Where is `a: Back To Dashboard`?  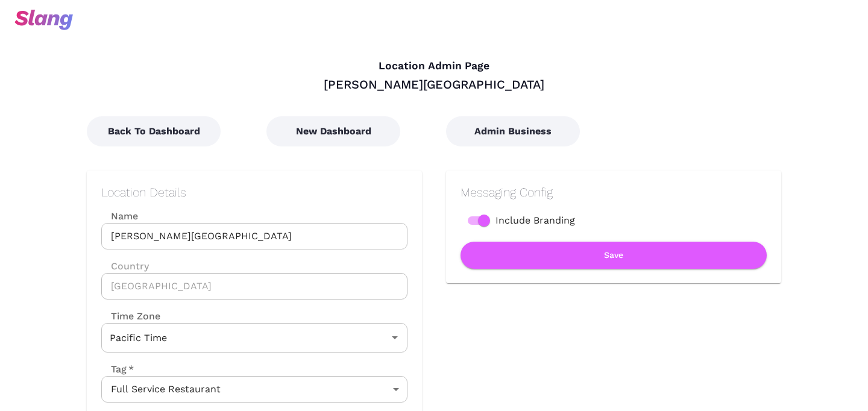 a: Back To Dashboard is located at coordinates (153, 131).